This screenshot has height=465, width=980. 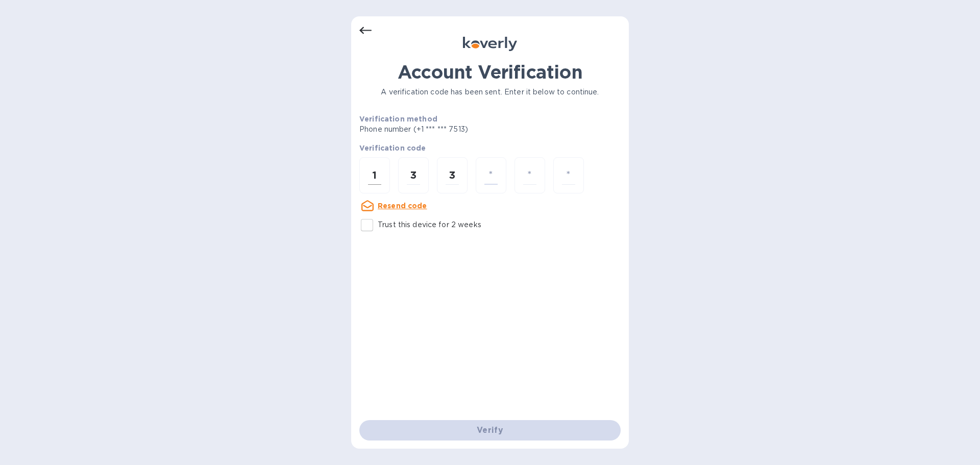 What do you see at coordinates (402, 205) in the screenshot?
I see `u: Resend code` at bounding box center [402, 205].